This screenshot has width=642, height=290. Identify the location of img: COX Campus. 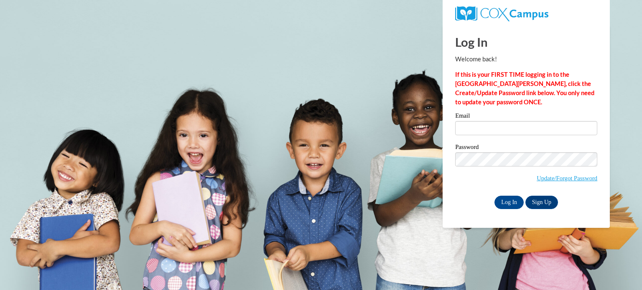
(501, 14).